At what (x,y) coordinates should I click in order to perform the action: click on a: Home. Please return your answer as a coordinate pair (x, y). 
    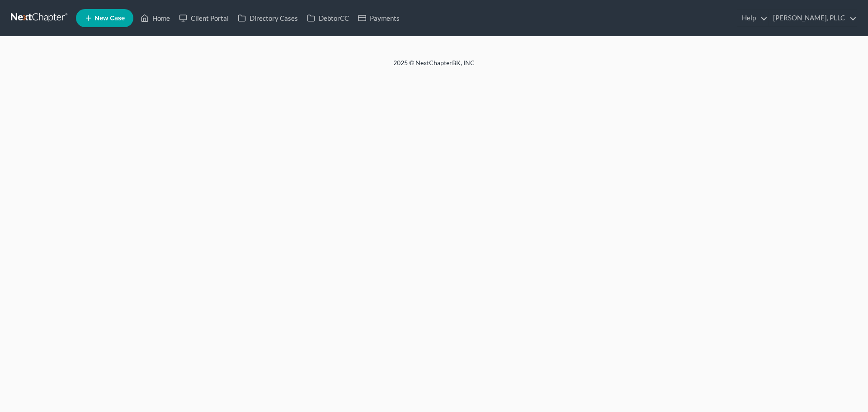
    Looking at the image, I should click on (155, 18).